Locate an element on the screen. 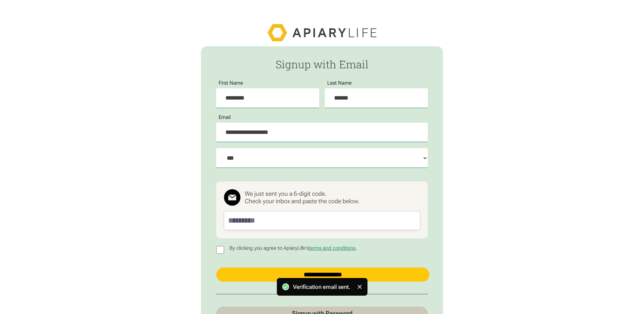 The width and height of the screenshot is (644, 314). div: We just sent you a 6-digit code. Check your inbox and paste the code below. is located at coordinates (302, 198).